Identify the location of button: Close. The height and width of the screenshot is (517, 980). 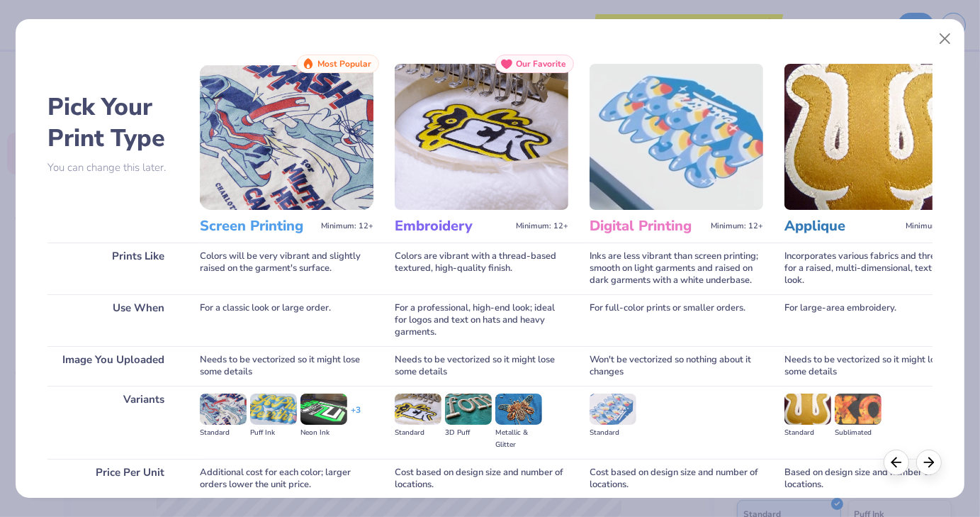
(945, 39).